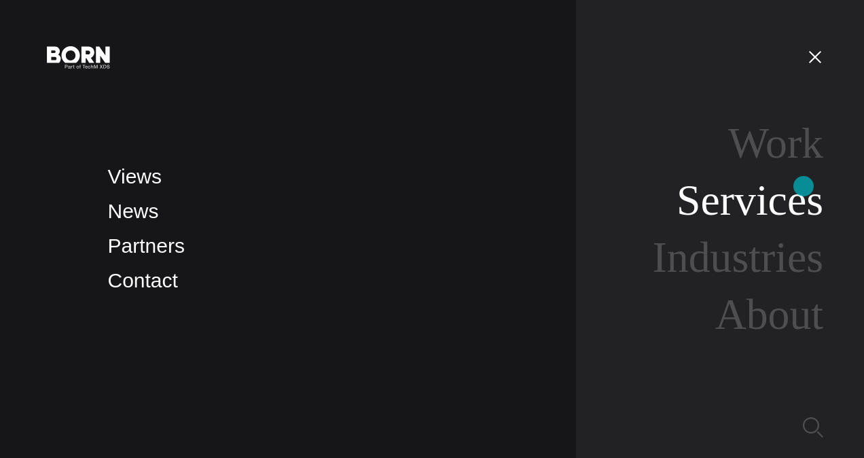  Describe the element at coordinates (146, 245) in the screenshot. I see `a: Partners` at that location.